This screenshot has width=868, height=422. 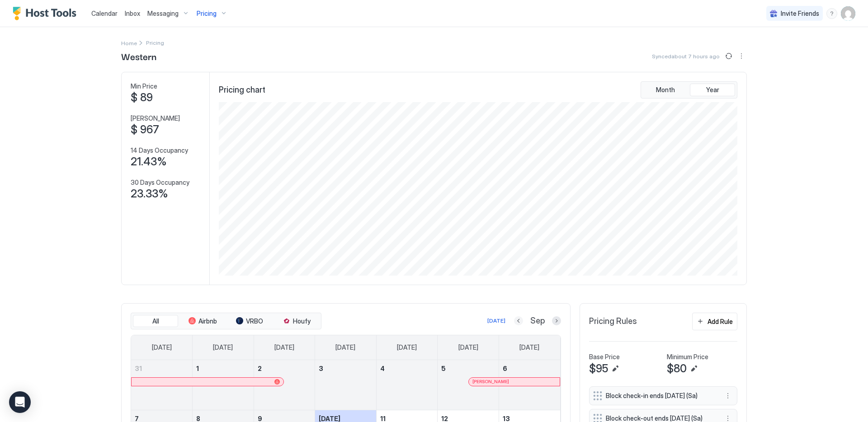 What do you see at coordinates (556, 321) in the screenshot?
I see `button: Next month` at bounding box center [556, 321].